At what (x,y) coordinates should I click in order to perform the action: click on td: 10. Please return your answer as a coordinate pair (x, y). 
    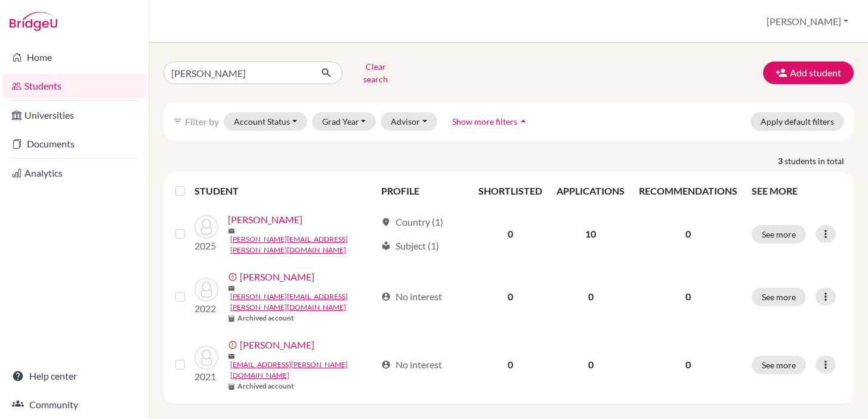
    Looking at the image, I should click on (591, 234).